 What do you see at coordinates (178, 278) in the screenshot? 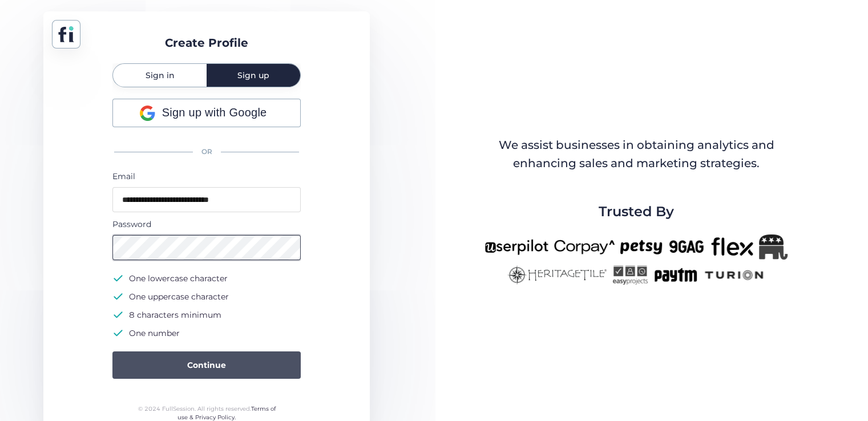
I see `div: One lowercase character` at bounding box center [178, 278].